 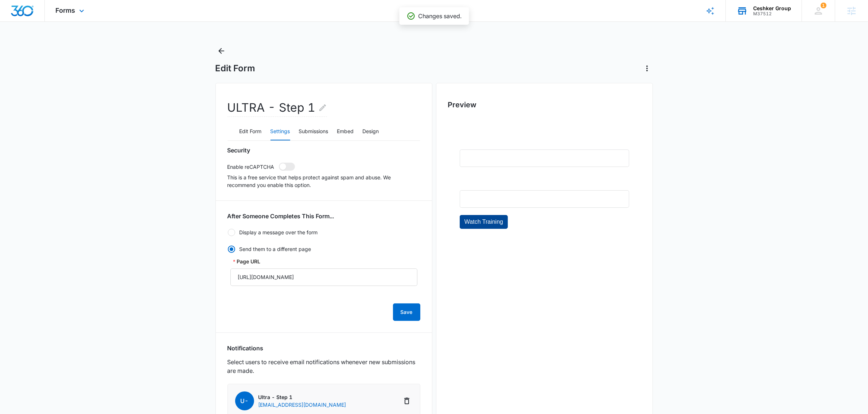 What do you see at coordinates (324, 278) in the screenshot?
I see `input: Page URL` at bounding box center [324, 278].